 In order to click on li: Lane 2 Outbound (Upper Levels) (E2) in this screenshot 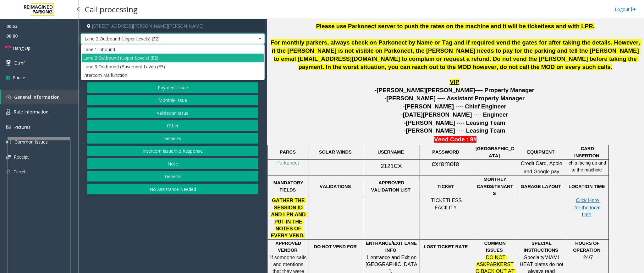, I will do `click(172, 58)`.